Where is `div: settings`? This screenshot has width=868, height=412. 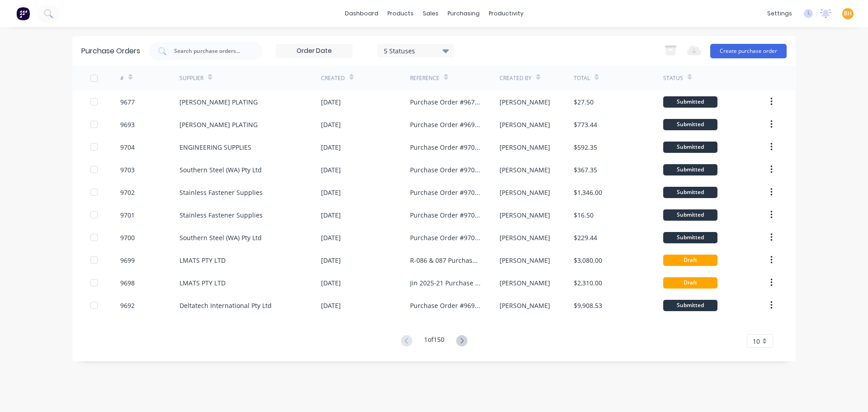 div: settings is located at coordinates (780, 14).